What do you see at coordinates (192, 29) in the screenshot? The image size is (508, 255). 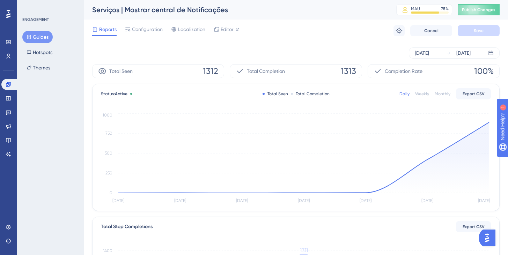 I see `span: Localization` at bounding box center [192, 29].